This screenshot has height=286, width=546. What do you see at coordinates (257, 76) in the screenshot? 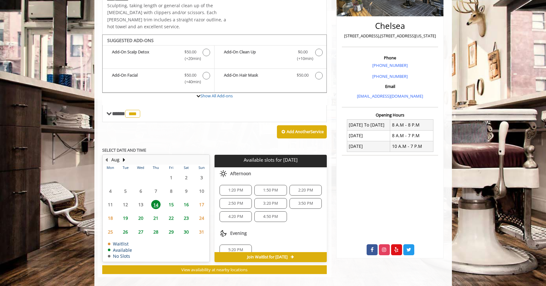
I see `b: Add-On Hair Mask` at bounding box center [257, 76].